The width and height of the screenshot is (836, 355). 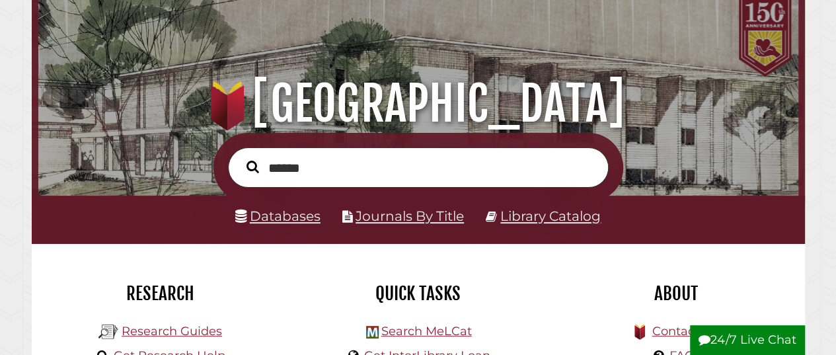 I want to click on a: Contact Us, so click(x=684, y=331).